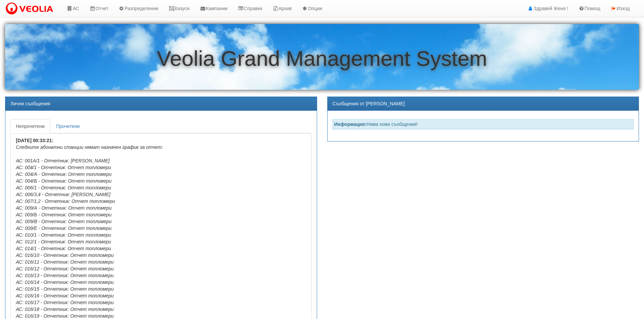  I want to click on img: VeoliaLogo.png, so click(31, 9).